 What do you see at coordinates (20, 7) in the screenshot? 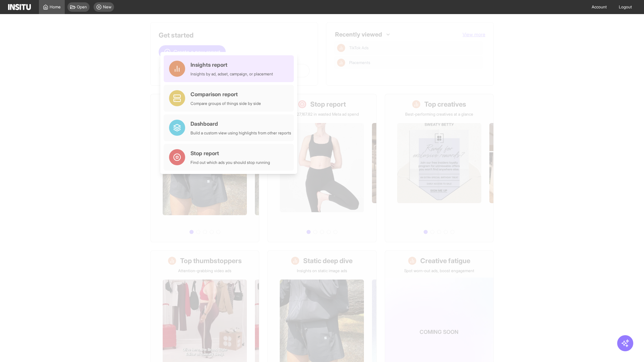
I see `img: Logo` at bounding box center [20, 7].